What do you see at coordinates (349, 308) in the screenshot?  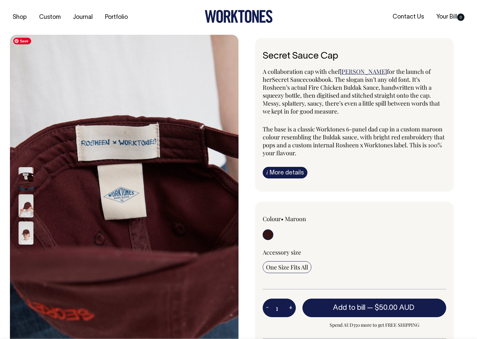 I see `span: Add to bill` at bounding box center [349, 308].